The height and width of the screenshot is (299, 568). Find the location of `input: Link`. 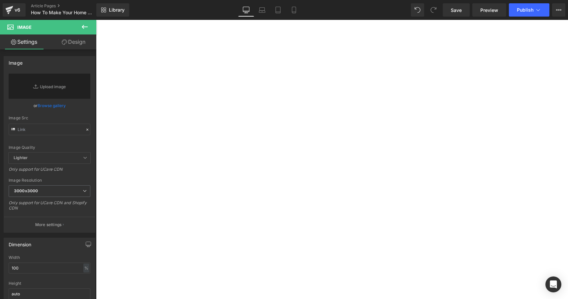

input: Link is located at coordinates (49, 129).